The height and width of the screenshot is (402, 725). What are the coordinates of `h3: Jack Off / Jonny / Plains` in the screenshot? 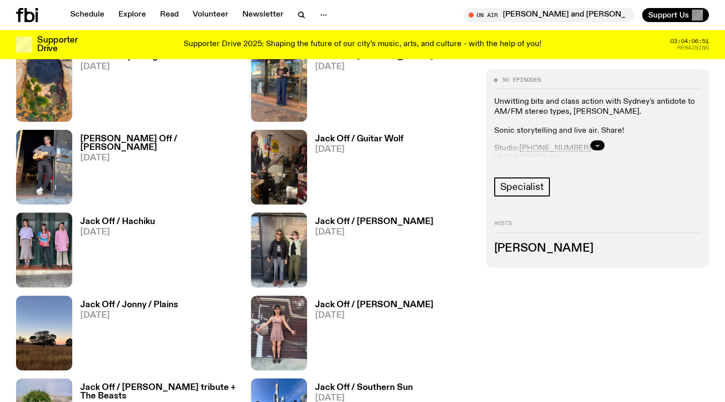 It's located at (129, 305).